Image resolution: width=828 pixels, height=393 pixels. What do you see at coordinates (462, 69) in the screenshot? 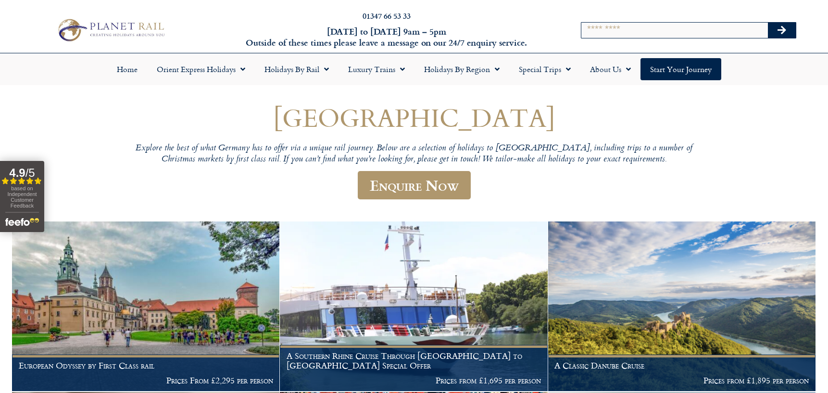
I see `a: Holidays by Region` at bounding box center [462, 69].